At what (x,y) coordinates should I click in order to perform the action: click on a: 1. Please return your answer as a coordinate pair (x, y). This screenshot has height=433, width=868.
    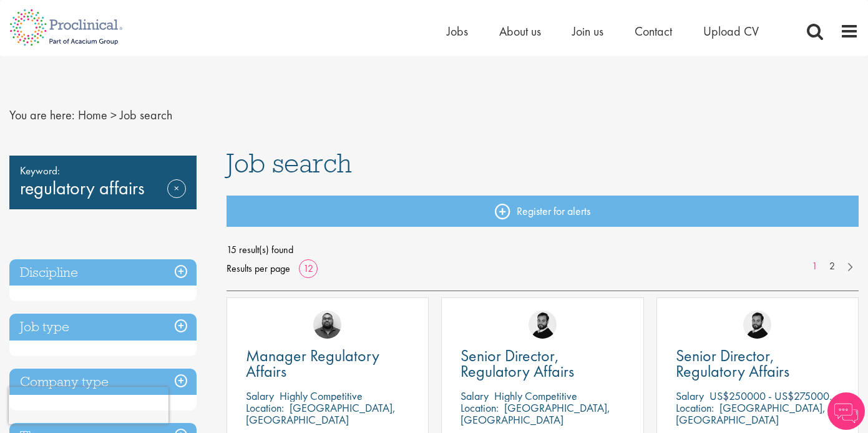
    Looking at the image, I should click on (814, 266).